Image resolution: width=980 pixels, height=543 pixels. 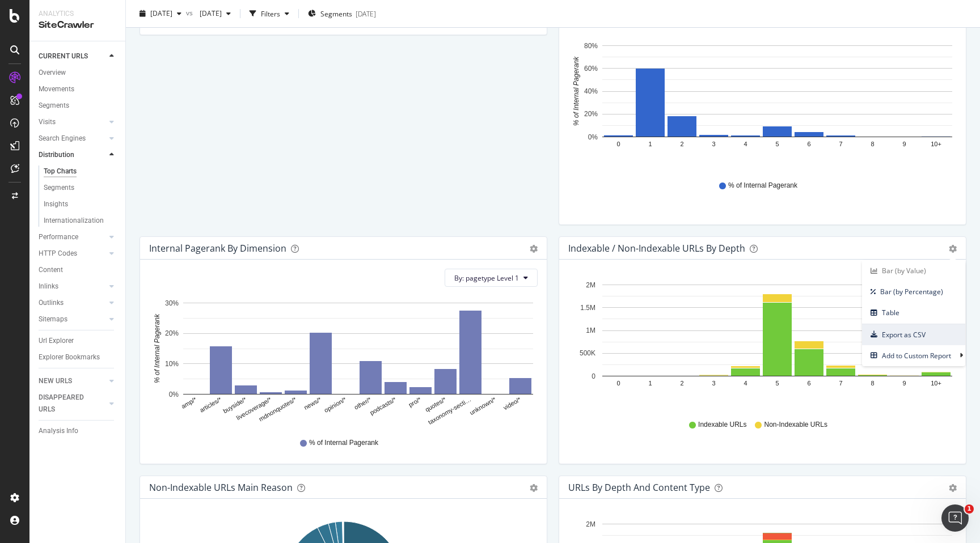 What do you see at coordinates (681, 145) in the screenshot?
I see `text: 2` at bounding box center [681, 145].